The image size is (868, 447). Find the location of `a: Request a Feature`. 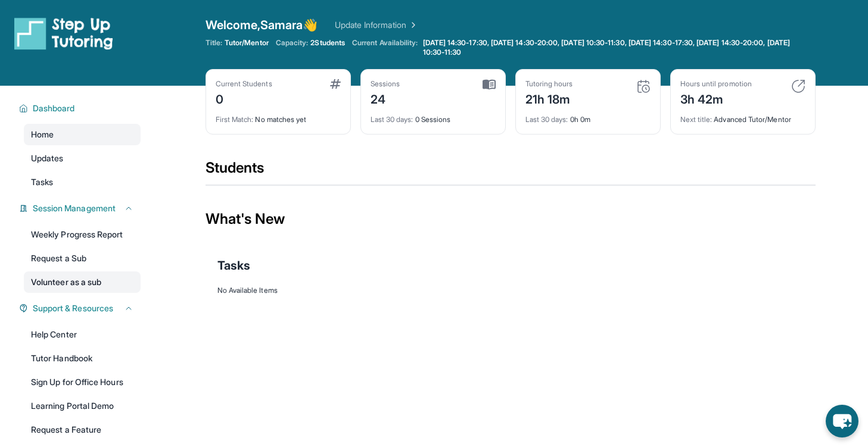

a: Request a Feature is located at coordinates (82, 430).